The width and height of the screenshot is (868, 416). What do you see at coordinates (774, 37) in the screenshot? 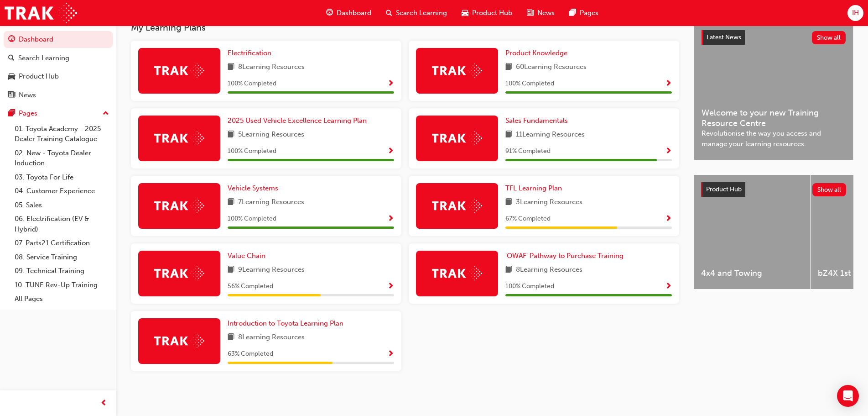
I see `a: Latest NewsShow all` at bounding box center [774, 37].